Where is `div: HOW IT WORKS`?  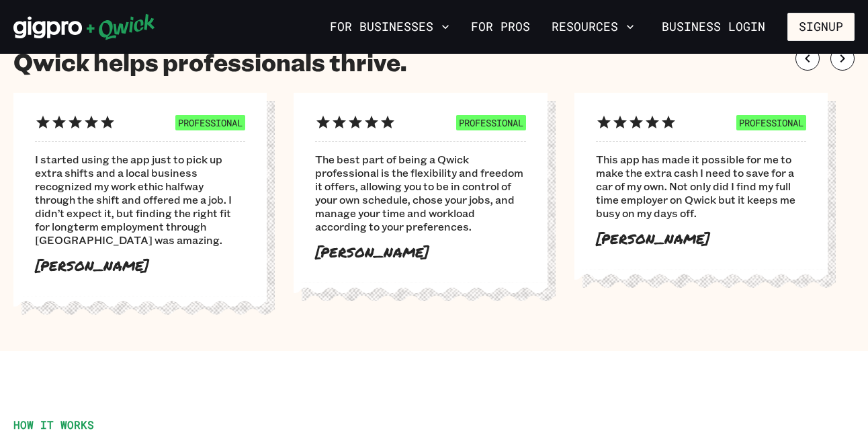 div: HOW IT WORKS is located at coordinates (224, 425).